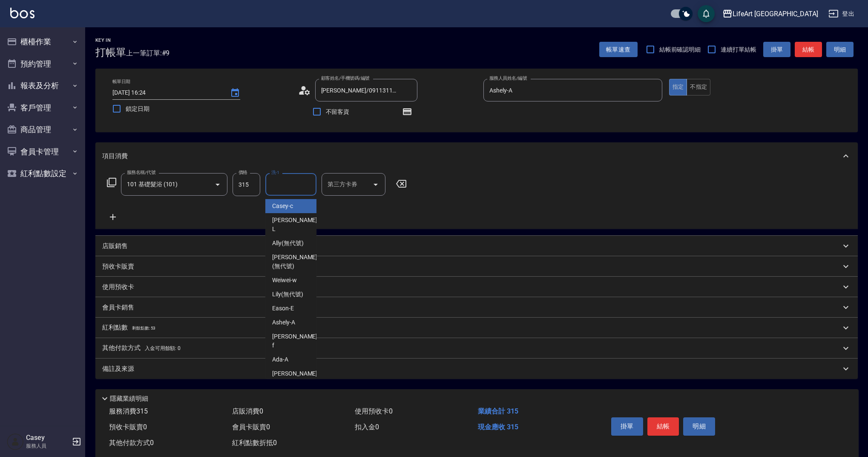 The image size is (868, 457). Describe the element at coordinates (739, 49) in the screenshot. I see `span: 連續打單結帳` at that location.